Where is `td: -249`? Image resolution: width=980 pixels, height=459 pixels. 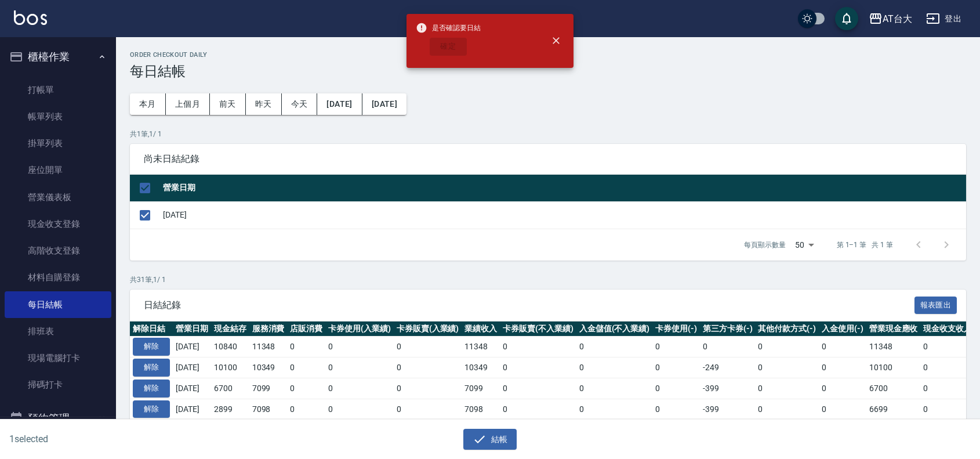
td: -249 is located at coordinates (727, 368).